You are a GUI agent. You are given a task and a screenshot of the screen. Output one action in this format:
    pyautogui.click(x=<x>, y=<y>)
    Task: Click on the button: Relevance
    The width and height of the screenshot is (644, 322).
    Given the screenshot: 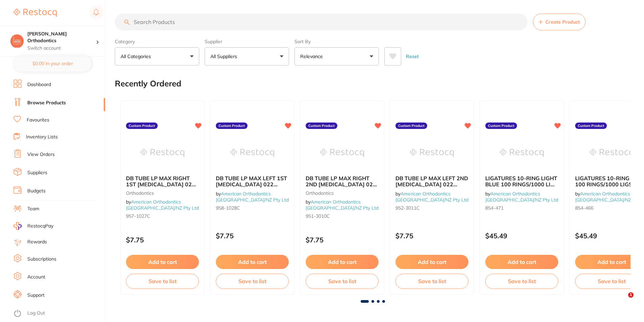 What is the action you would take?
    pyautogui.click(x=337, y=56)
    